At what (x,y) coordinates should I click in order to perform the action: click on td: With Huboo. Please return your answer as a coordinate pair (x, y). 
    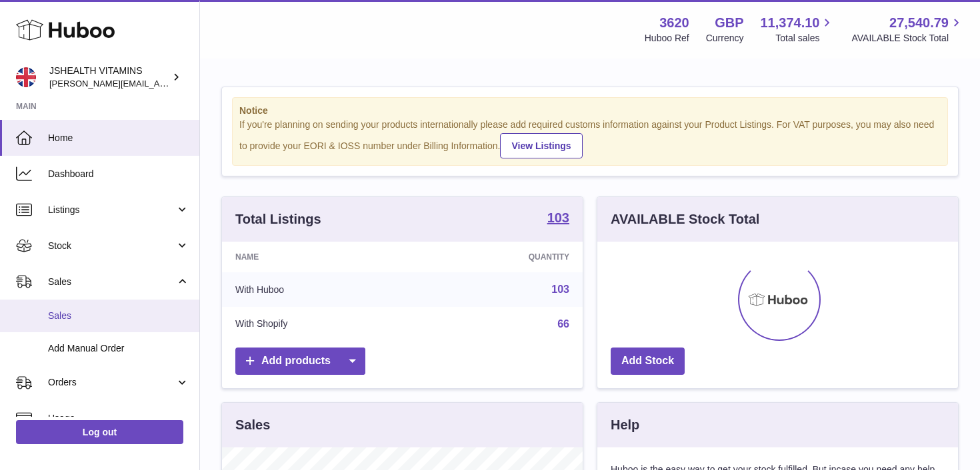
    Looking at the image, I should click on (319, 290).